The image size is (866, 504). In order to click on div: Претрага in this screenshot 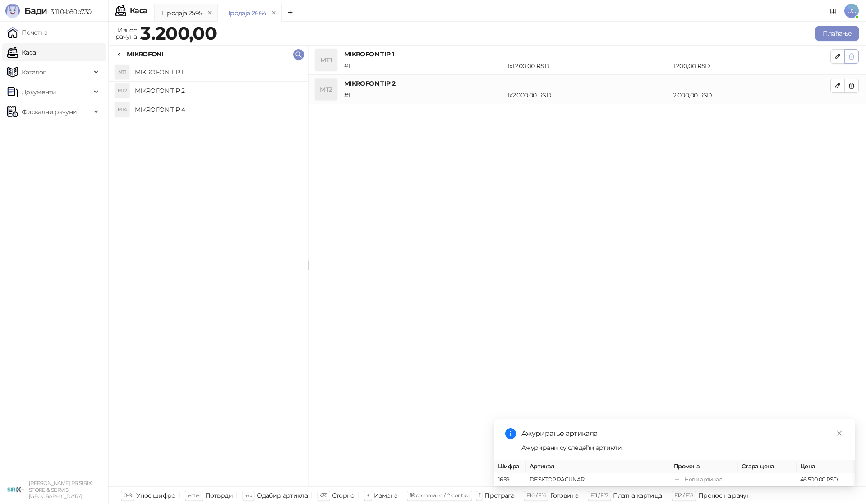, I will do `click(500, 495)`.